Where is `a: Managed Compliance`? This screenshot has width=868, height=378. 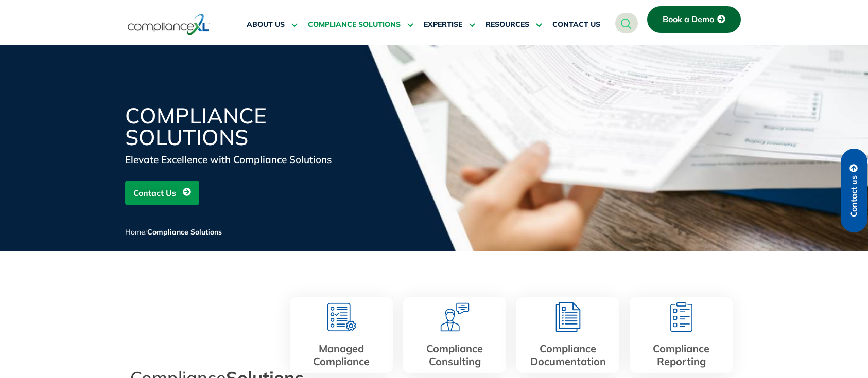
a: Managed Compliance is located at coordinates (341, 355).